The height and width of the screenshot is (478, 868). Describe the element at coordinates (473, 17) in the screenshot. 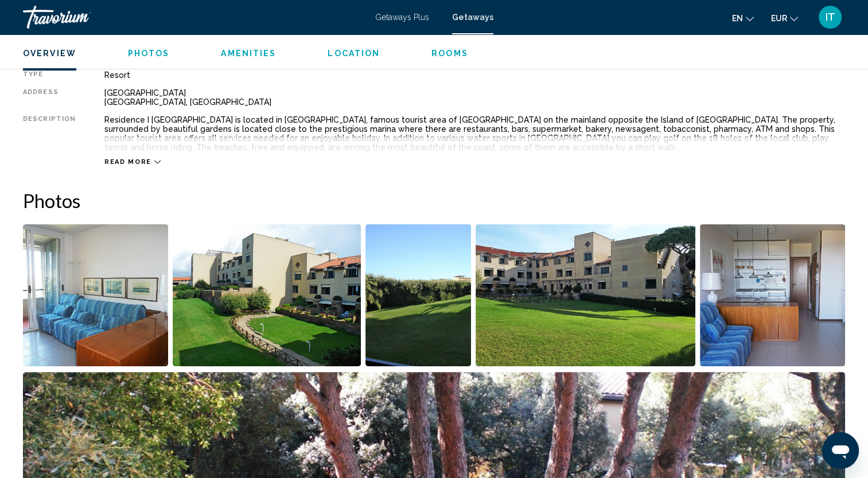

I see `a: Getaways` at that location.